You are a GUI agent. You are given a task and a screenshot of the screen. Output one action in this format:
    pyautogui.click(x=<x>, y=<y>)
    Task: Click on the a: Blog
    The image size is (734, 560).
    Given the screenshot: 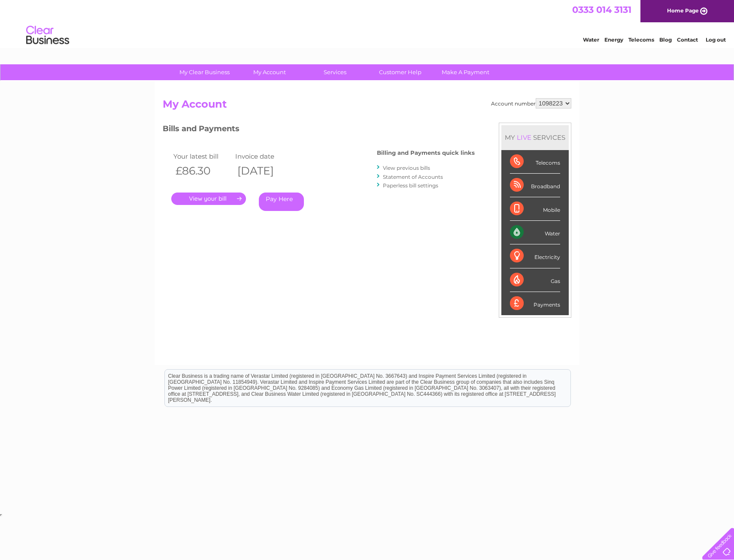 What is the action you would take?
    pyautogui.click(x=666, y=40)
    